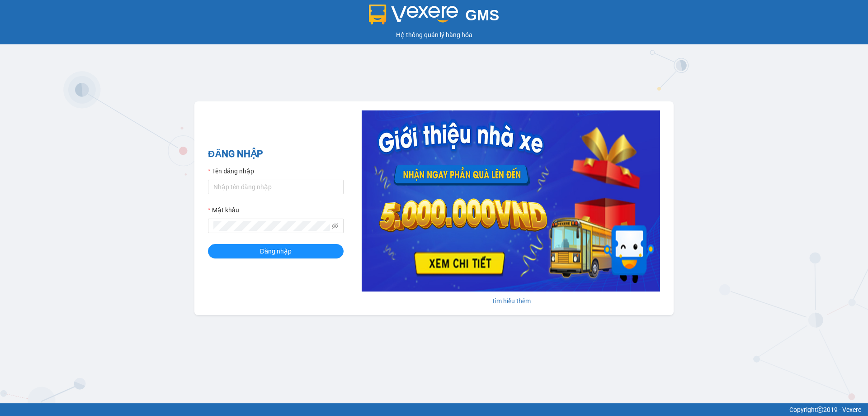  I want to click on img: banner-0, so click(511, 201).